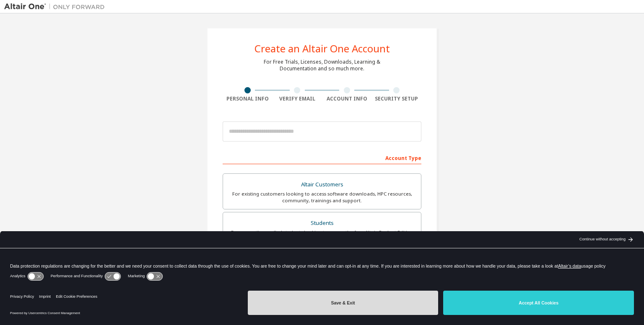  Describe the element at coordinates (397, 99) in the screenshot. I see `div: Security Setup` at that location.